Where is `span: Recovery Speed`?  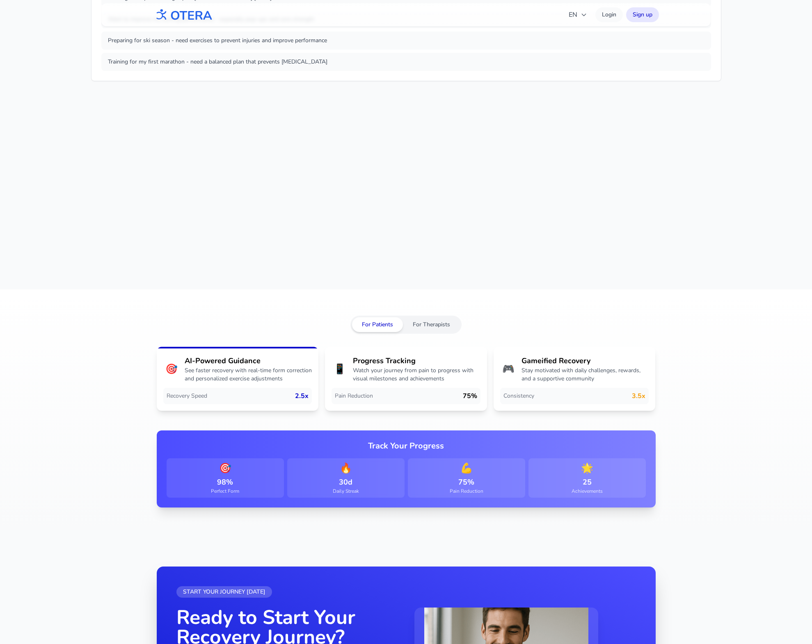 span: Recovery Speed is located at coordinates (187, 396).